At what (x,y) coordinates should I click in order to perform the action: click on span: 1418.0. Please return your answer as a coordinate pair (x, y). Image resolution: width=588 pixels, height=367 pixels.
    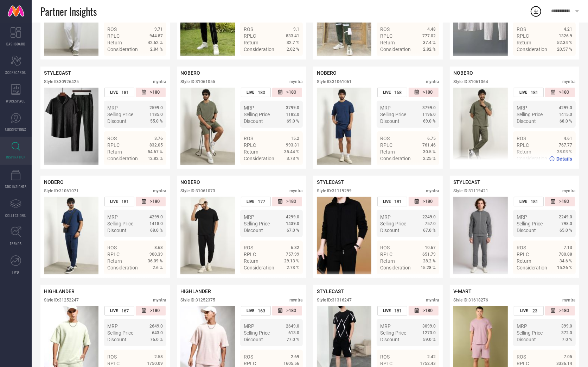
    Looking at the image, I should click on (156, 223).